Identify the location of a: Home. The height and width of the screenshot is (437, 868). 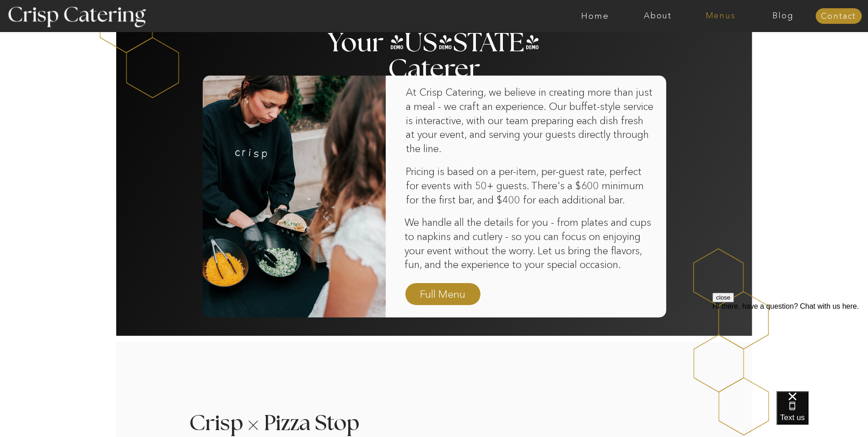
(595, 16).